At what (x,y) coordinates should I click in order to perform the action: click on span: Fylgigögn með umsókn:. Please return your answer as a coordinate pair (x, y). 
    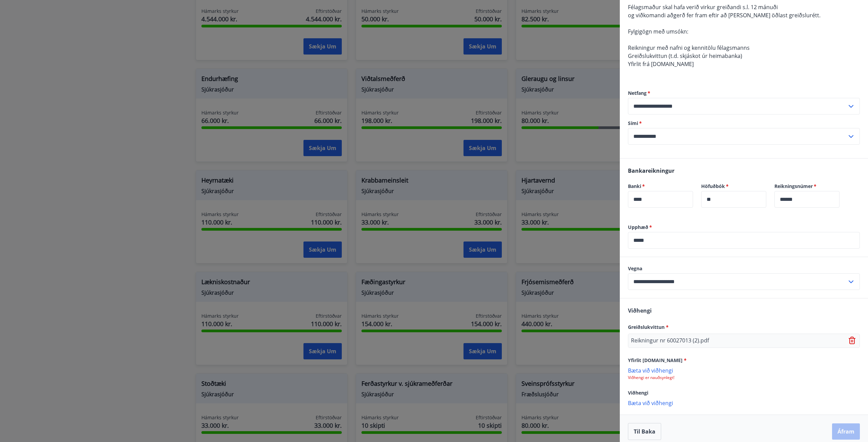
    Looking at the image, I should click on (658, 31).